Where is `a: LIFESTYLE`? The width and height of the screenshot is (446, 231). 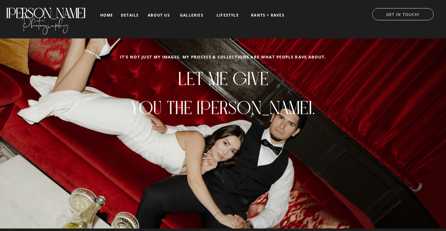 a: LIFESTYLE is located at coordinates (228, 15).